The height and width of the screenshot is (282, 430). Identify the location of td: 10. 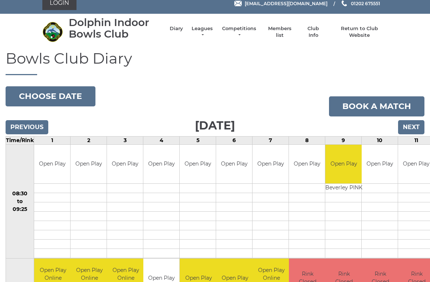
(380, 140).